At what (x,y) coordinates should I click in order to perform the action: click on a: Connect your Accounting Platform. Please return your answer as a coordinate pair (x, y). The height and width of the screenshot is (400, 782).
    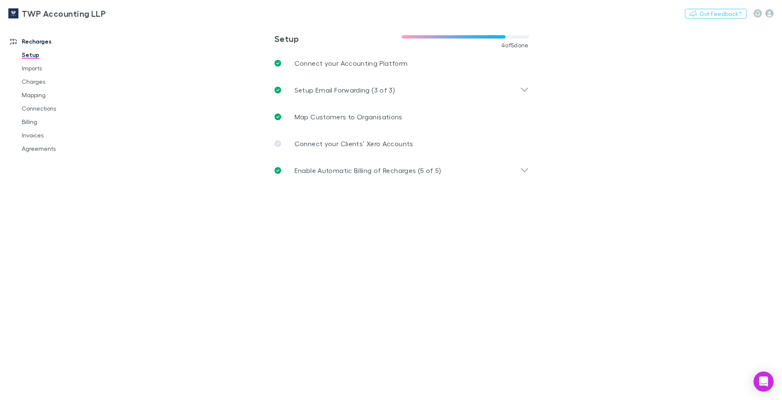
    Looking at the image, I should click on (402, 63).